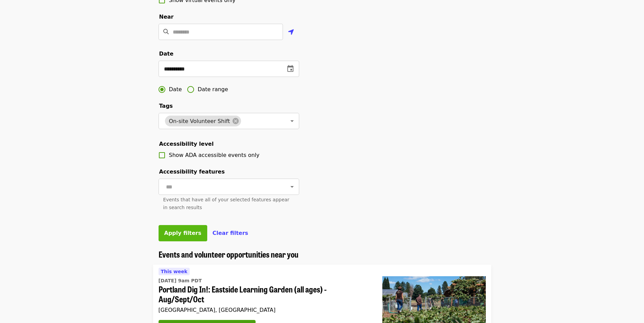  Describe the element at coordinates (199, 121) in the screenshot. I see `span: On-site Volunteer Shift` at that location.